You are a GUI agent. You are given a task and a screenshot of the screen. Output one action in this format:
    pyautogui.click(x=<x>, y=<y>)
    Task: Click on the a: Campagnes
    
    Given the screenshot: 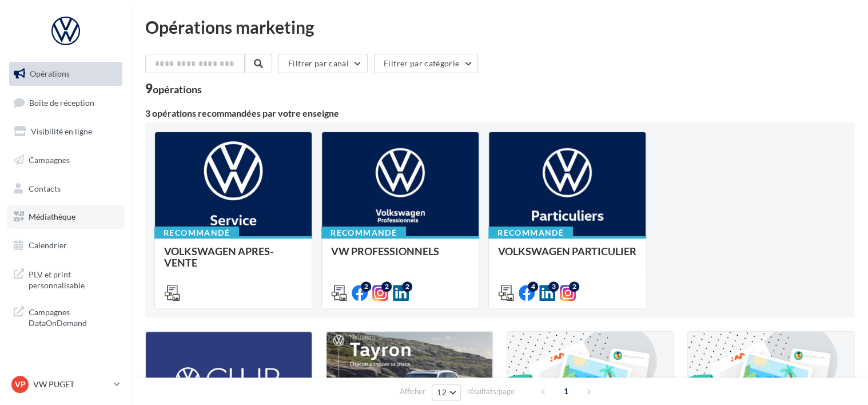 What is the action you would take?
    pyautogui.click(x=66, y=160)
    